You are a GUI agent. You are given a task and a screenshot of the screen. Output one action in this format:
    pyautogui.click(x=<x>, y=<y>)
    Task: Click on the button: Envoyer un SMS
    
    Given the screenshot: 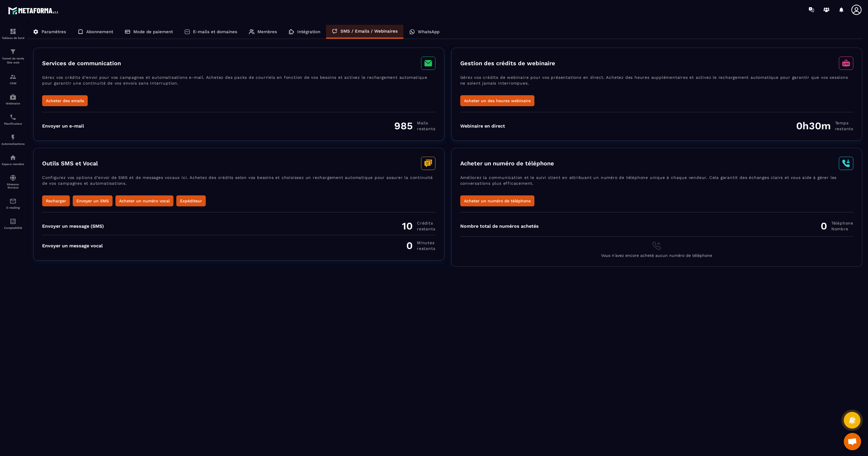 What is the action you would take?
    pyautogui.click(x=92, y=201)
    